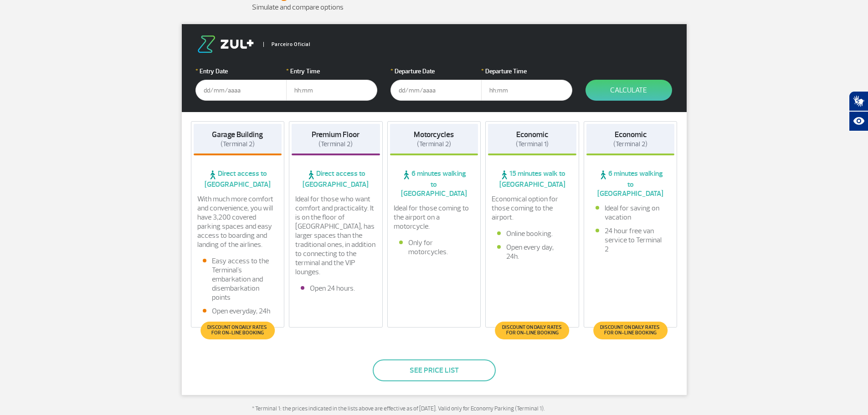 The image size is (868, 415). What do you see at coordinates (629, 90) in the screenshot?
I see `button: Calculate` at bounding box center [629, 90].